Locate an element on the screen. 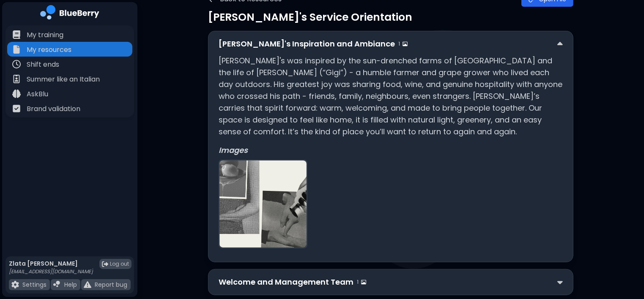 The image size is (644, 299). p: Summer like an Italian is located at coordinates (63, 79).